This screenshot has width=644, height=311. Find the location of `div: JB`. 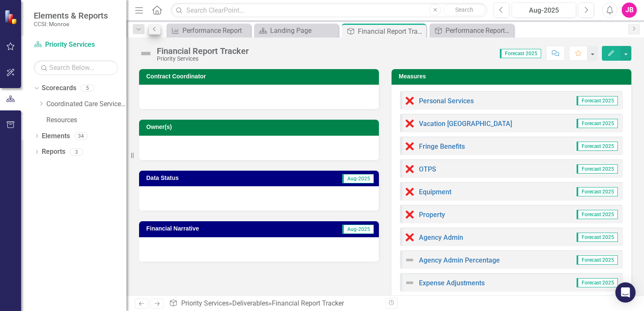

div: JB is located at coordinates (629, 10).